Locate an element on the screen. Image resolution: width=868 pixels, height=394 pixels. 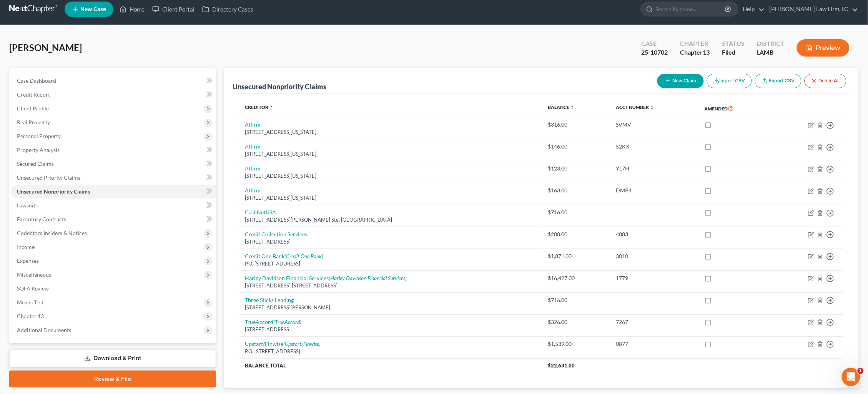
th: Balance Total is located at coordinates (391, 365).